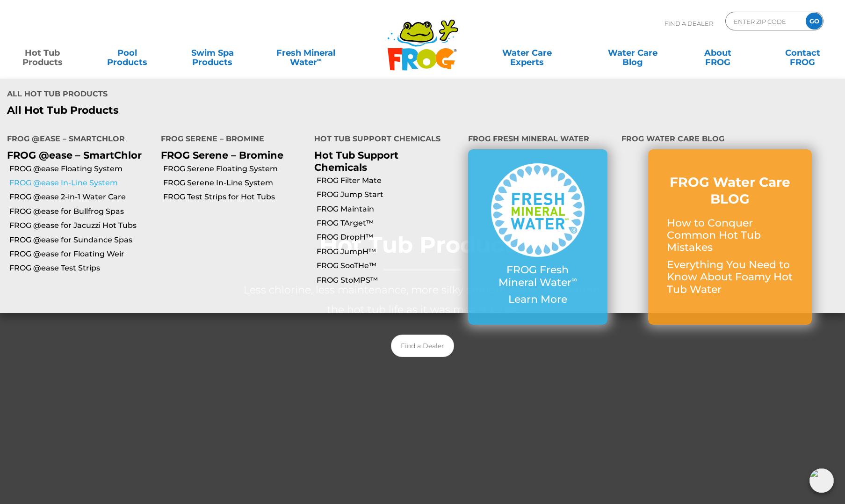 This screenshot has width=845, height=504. Describe the element at coordinates (389, 209) in the screenshot. I see `a: FROG Maintain` at that location.